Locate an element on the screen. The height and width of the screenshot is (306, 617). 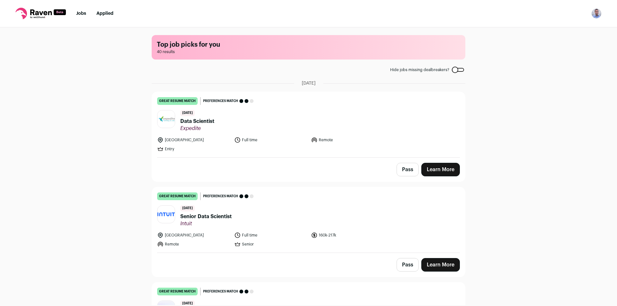
span: 40 results is located at coordinates (308, 52).